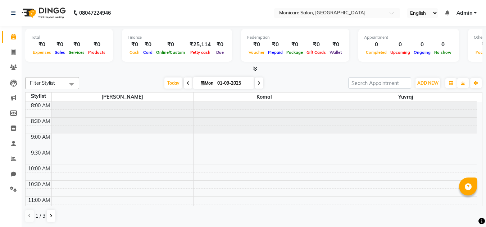 The height and width of the screenshot is (227, 486). Describe the element at coordinates (295, 37) in the screenshot. I see `div: Redemption` at that location.